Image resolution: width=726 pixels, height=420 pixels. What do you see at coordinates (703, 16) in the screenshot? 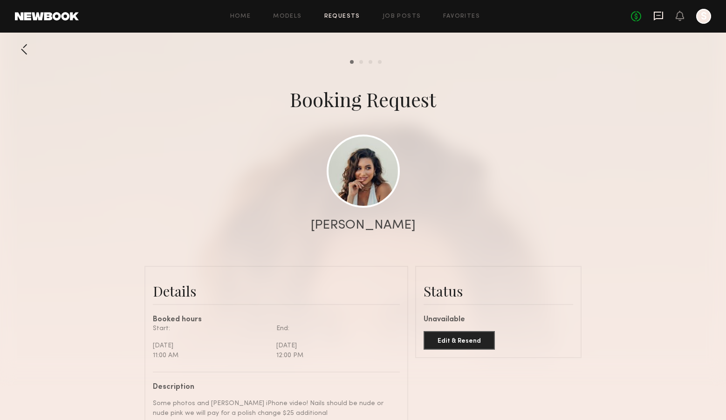
I see `a: S` at bounding box center [703, 16].